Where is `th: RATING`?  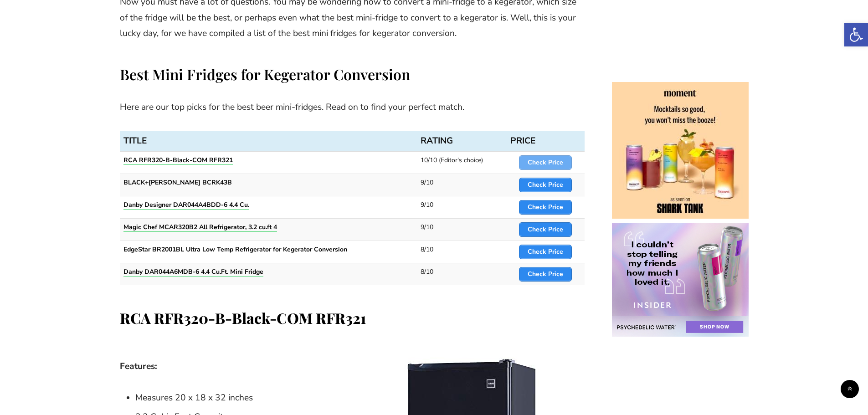 th: RATING is located at coordinates (462, 141).